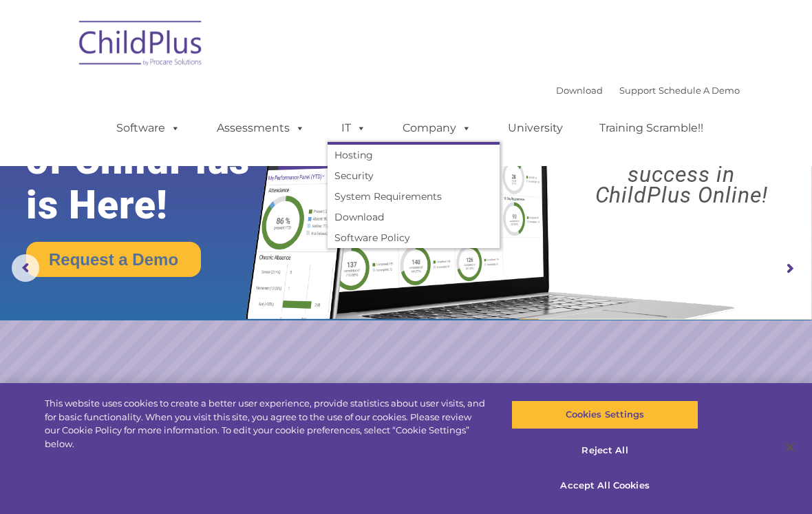 The image size is (812, 514). Describe the element at coordinates (414, 238) in the screenshot. I see `a: Software Policy` at that location.